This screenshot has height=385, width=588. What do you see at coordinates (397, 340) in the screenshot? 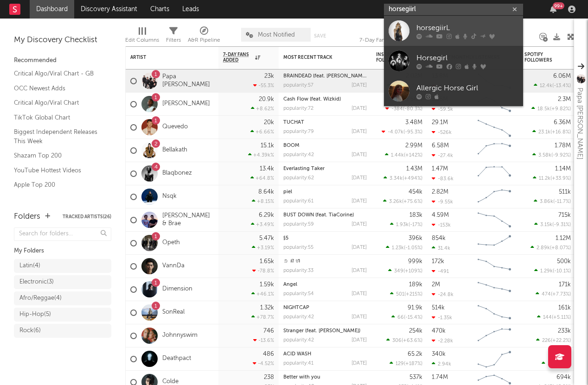
I see `span: 306` at bounding box center [397, 340].